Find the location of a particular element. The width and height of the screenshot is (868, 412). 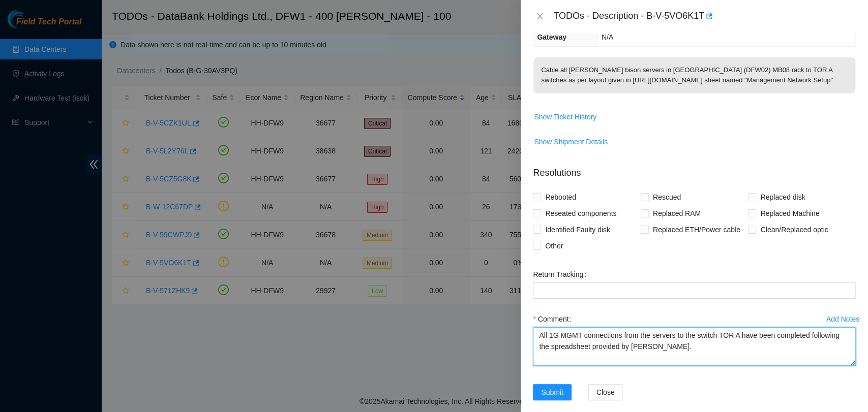

textarea: Comment is located at coordinates (694, 347).